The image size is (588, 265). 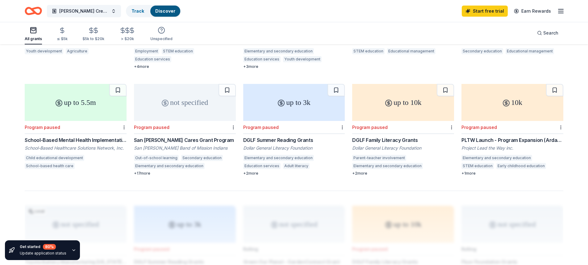 What do you see at coordinates (403, 102) in the screenshot?
I see `div: up to 10k` at bounding box center [403, 102].